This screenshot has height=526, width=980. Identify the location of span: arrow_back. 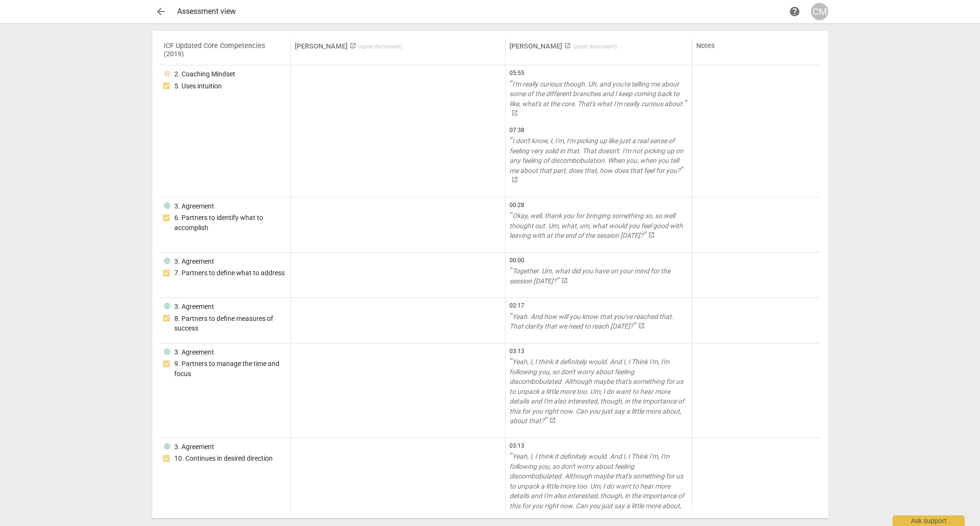
(161, 12).